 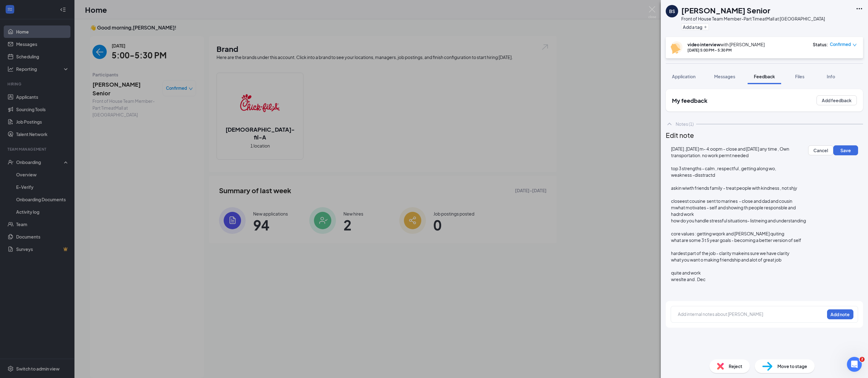 What do you see at coordinates (765, 135) in the screenshot?
I see `h2: Edit note` at bounding box center [765, 135].